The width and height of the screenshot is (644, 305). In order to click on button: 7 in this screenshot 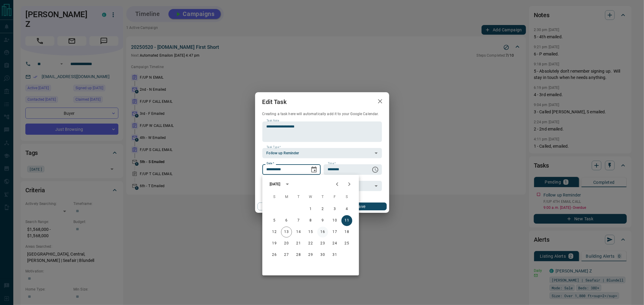, I will do `click(299, 220)`.